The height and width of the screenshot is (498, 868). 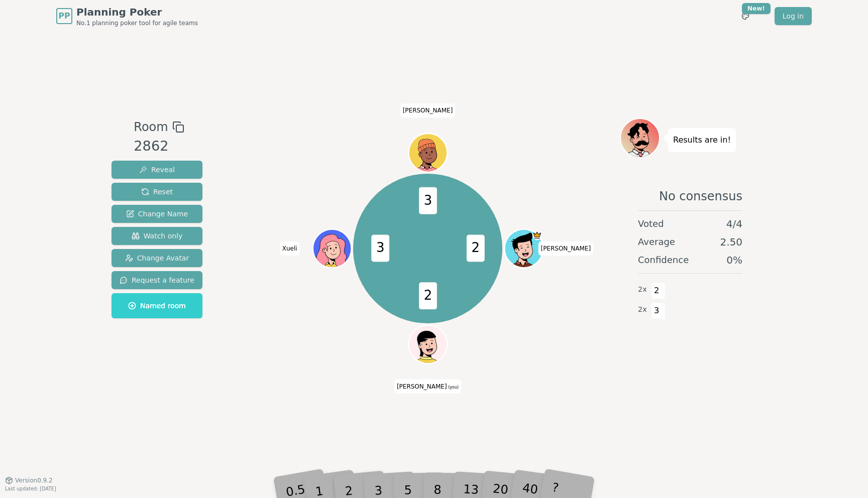 I want to click on span: No.1 planning poker tool for agile teams, so click(x=137, y=23).